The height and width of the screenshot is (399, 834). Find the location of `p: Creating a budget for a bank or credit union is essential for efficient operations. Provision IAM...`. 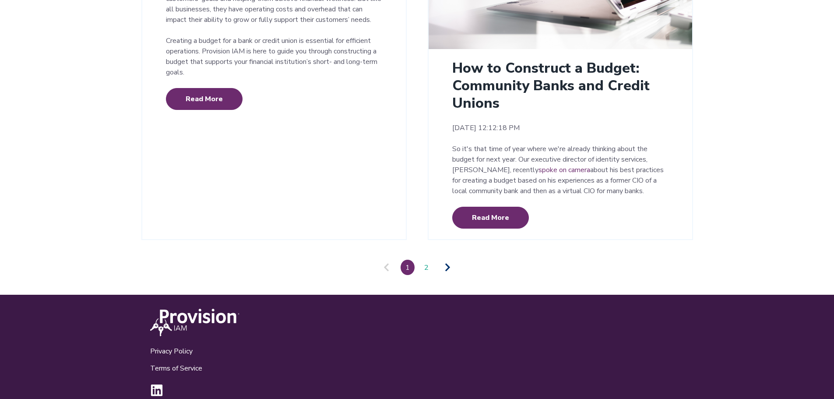

p: Creating a budget for a bank or credit union is essential for efficient operations. Provision IAM... is located at coordinates (274, 56).